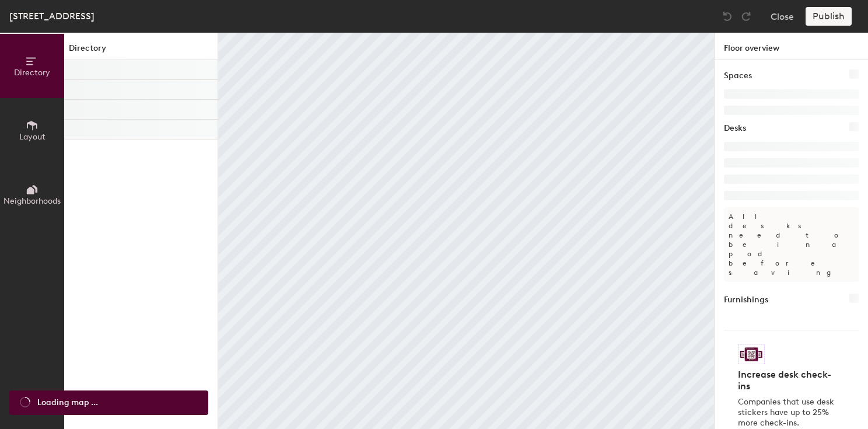 Image resolution: width=868 pixels, height=429 pixels. Describe the element at coordinates (787, 381) in the screenshot. I see `h4: Increase desk check-ins` at that location.